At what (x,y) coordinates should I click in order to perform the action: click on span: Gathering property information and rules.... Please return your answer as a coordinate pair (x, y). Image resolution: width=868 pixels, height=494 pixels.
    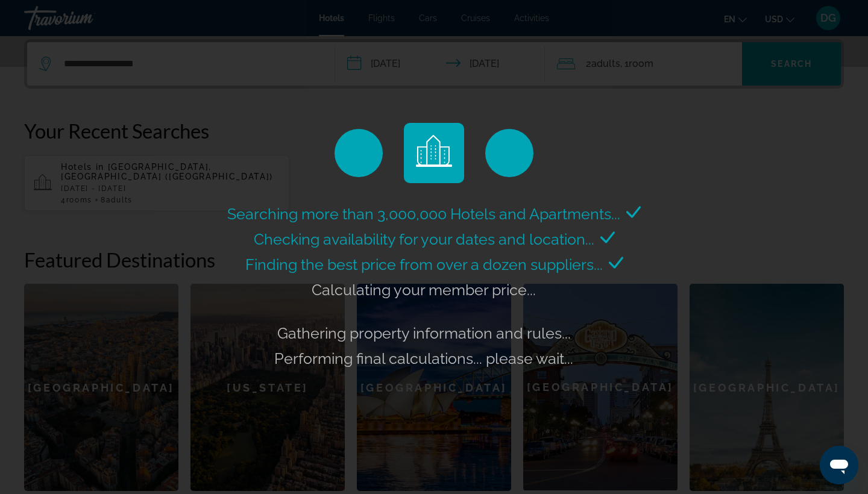
    Looking at the image, I should click on (424, 333).